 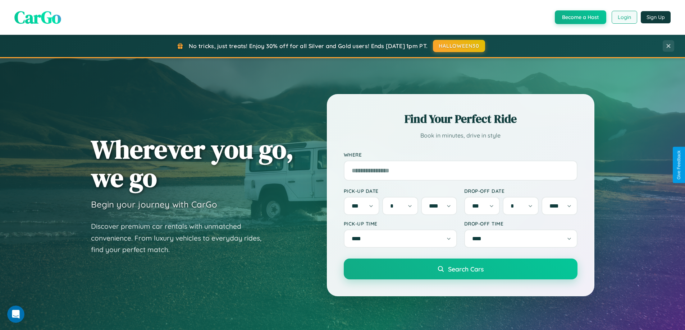 I want to click on button: Sign Up, so click(x=655, y=17).